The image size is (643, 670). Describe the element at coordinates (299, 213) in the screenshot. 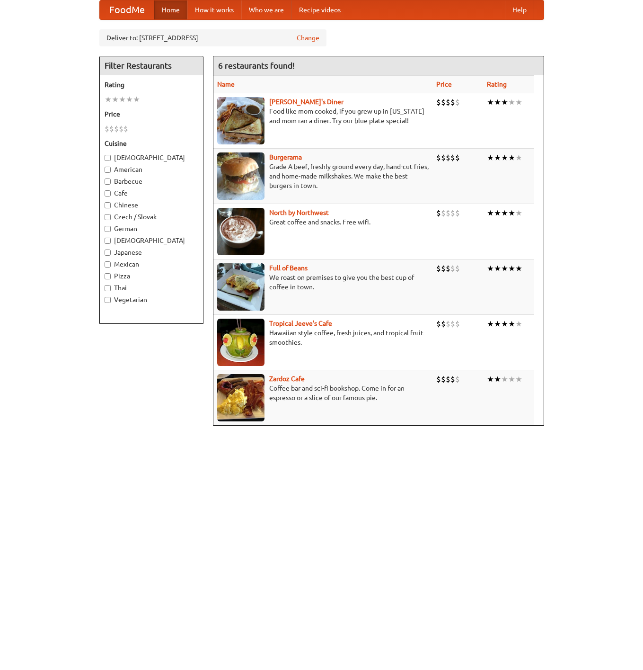

I see `a: North by Northwest` at that location.